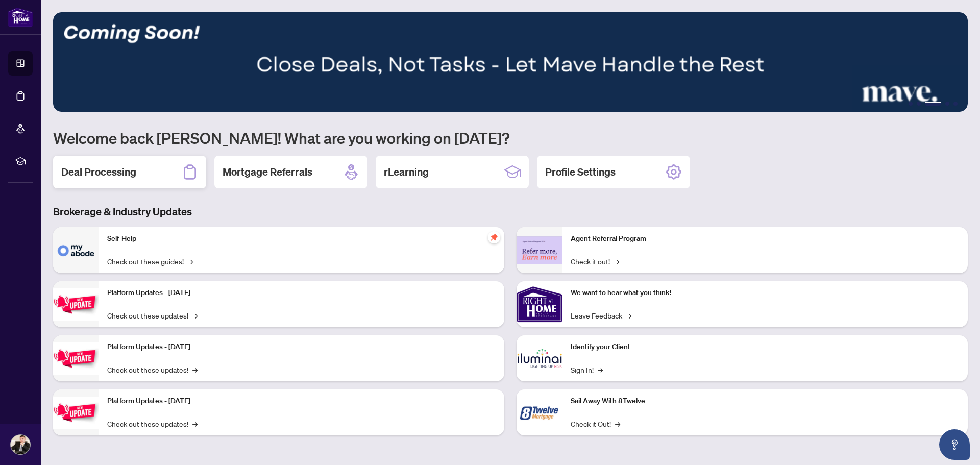 The image size is (980, 465). What do you see at coordinates (406, 172) in the screenshot?
I see `h2: rLearning` at bounding box center [406, 172].